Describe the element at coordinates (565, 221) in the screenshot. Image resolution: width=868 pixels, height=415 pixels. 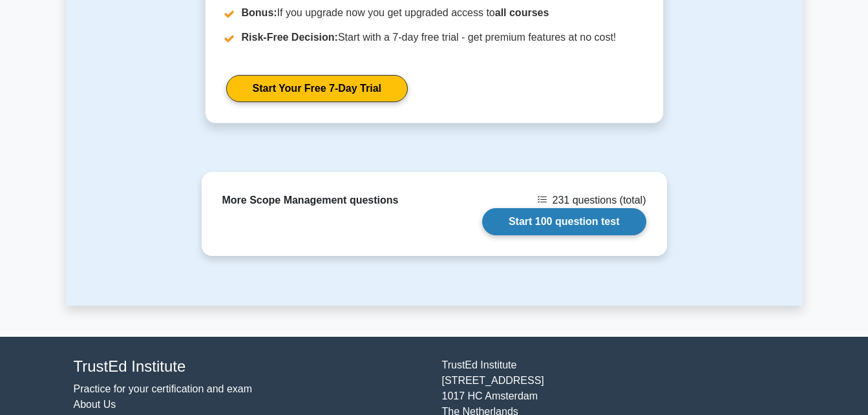
I see `a: Start 100 question test` at that location.